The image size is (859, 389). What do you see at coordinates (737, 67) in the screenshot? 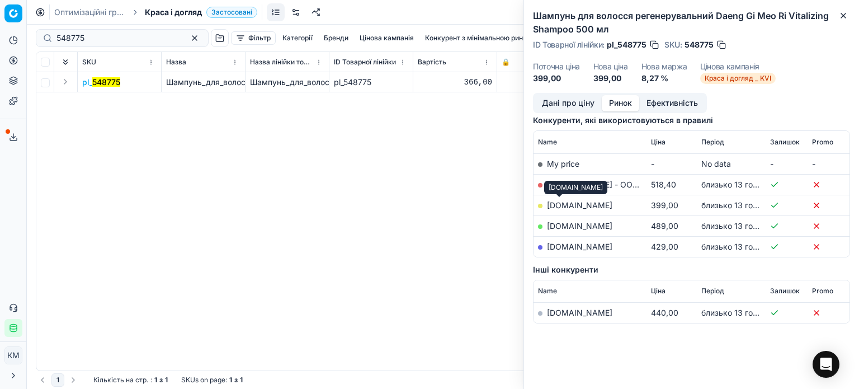
I see `dt: Цінова кампанія` at bounding box center [737, 67].